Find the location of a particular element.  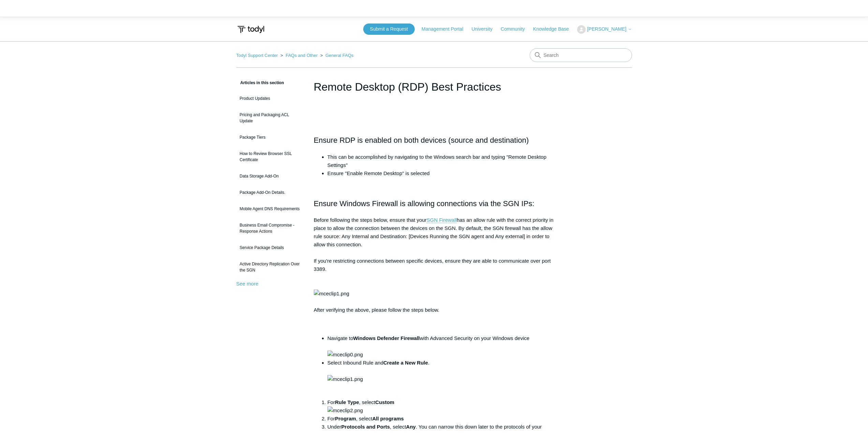

h2: Ensure Windows Firewall is allowing connections via the SGN IPs: is located at coordinates (434, 203).